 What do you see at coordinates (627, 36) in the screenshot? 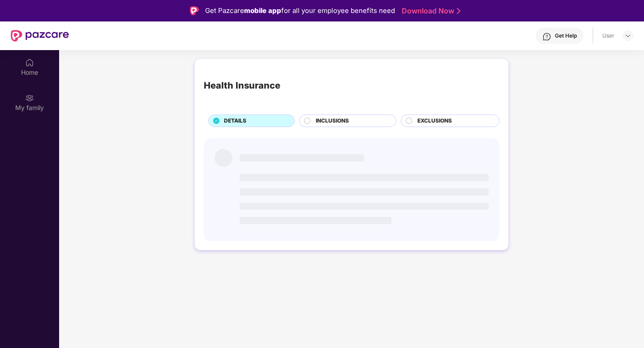
I see `img: svg+xml;base64,PHN2ZyBpZD0iRHJvcGRvd24tMzJ4MzIiIHhtbG5zPSJodHRwOi8vd3d3LnczLm9yZy8yMDAwL3N2ZyIgd2...` at bounding box center [627, 36].